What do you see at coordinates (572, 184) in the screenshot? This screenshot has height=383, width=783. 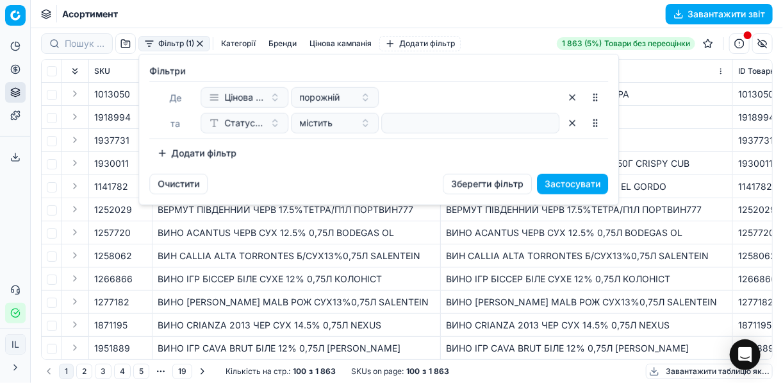 I see `button: Застосувати` at bounding box center [572, 184].